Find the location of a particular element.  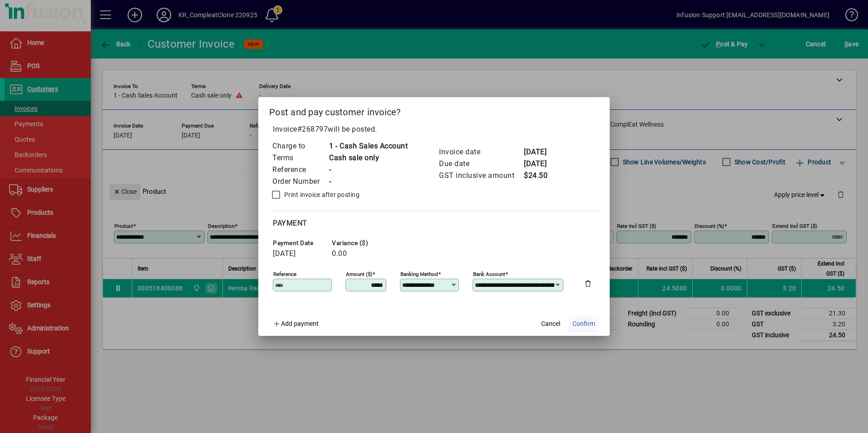

td: Terms is located at coordinates (300, 158).